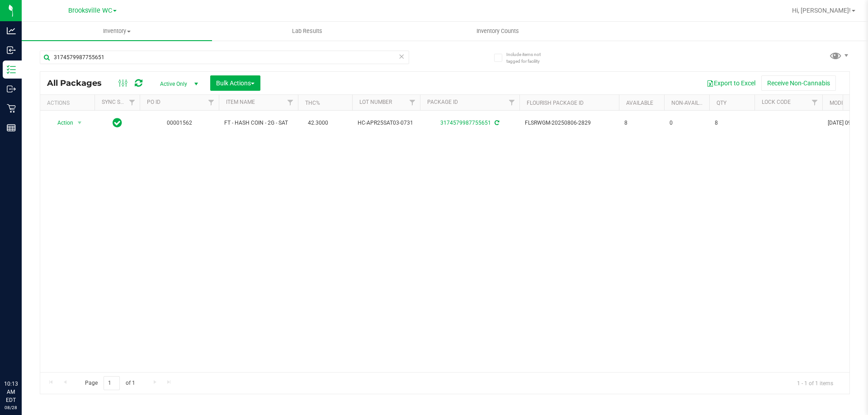 The width and height of the screenshot is (868, 415). I want to click on inline-svg: Retail, so click(11, 109).